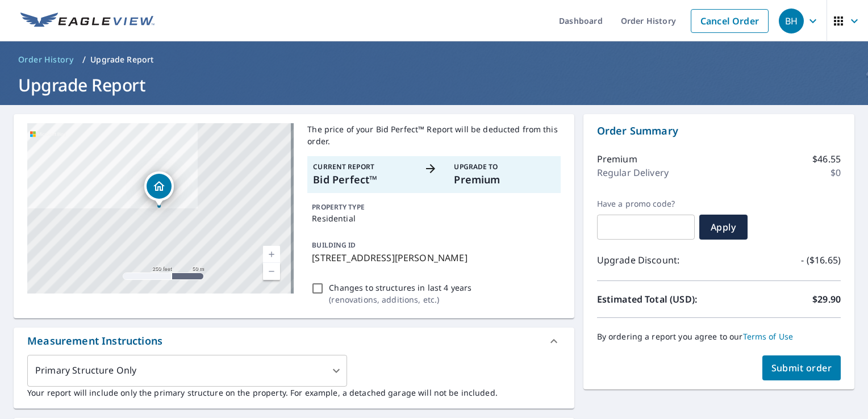 Image resolution: width=868 pixels, height=419 pixels. I want to click on p: Upgrade Report, so click(122, 60).